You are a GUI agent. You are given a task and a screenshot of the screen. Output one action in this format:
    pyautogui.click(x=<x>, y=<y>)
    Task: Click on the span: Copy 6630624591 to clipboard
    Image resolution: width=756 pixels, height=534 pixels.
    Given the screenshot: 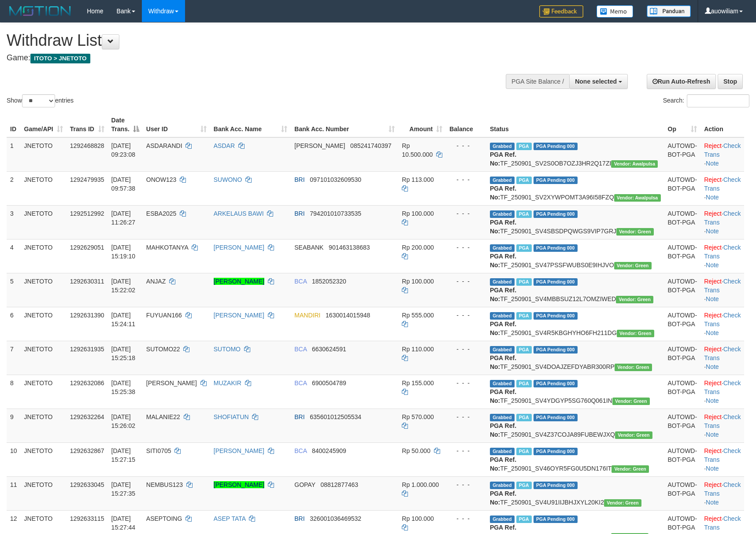 What is the action you would take?
    pyautogui.click(x=329, y=349)
    